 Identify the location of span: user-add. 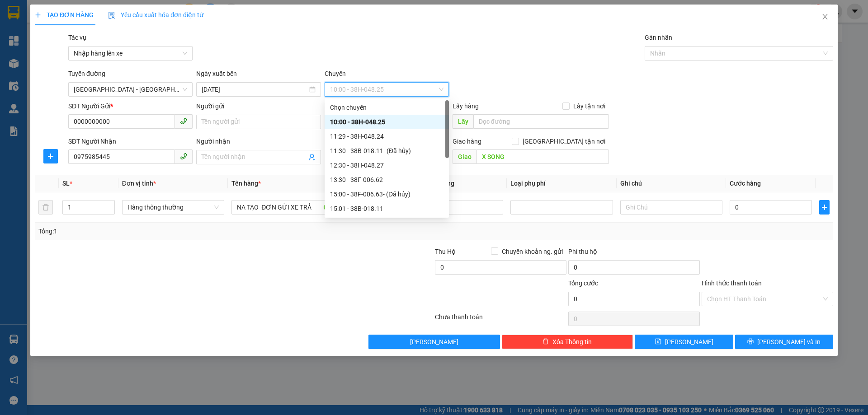
(312, 157).